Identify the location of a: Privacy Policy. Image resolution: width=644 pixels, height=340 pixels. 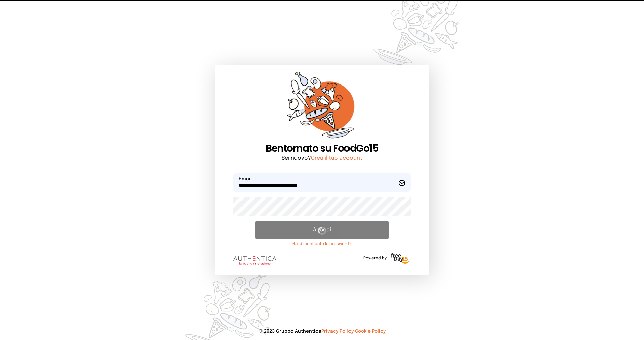
(338, 331).